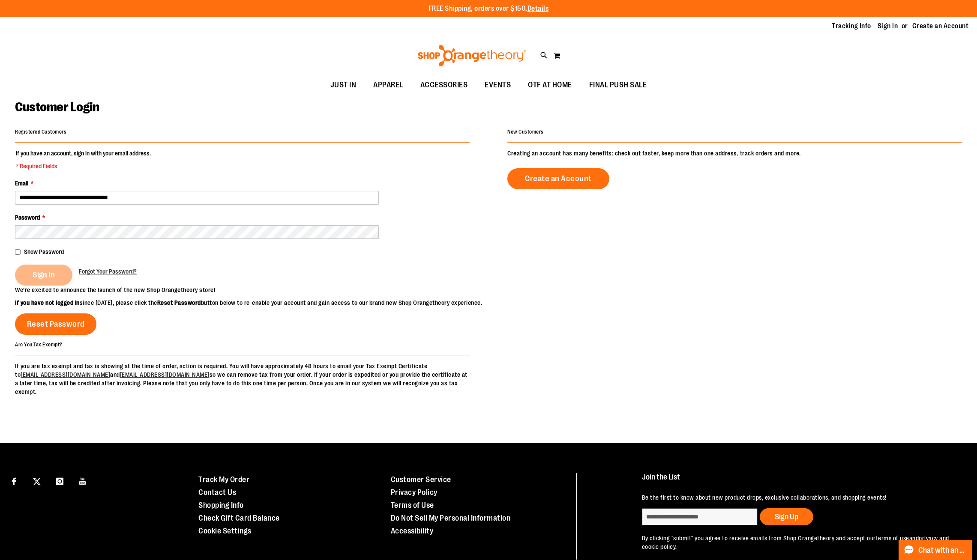 This screenshot has height=560, width=977. I want to click on span: Sign Up, so click(786, 516).